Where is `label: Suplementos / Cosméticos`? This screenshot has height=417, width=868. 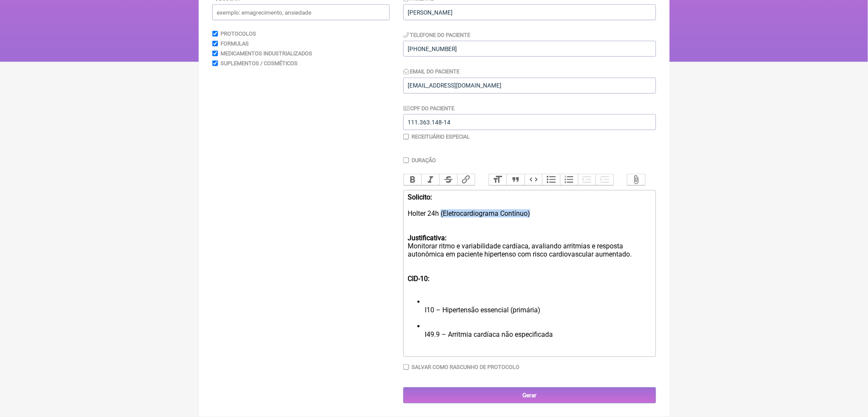
label: Suplementos / Cosméticos is located at coordinates (259, 63).